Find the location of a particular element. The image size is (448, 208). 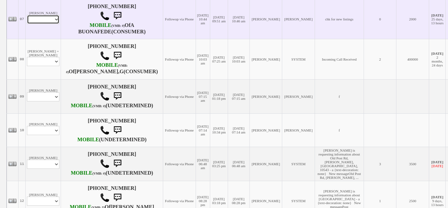

td: 400000 is located at coordinates (413, 59).